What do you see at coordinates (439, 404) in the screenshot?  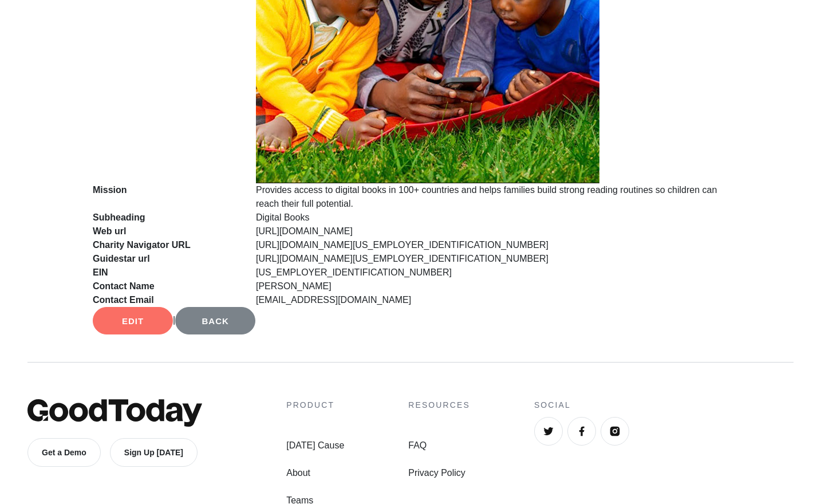 I see `h4: Resources` at bounding box center [439, 404].